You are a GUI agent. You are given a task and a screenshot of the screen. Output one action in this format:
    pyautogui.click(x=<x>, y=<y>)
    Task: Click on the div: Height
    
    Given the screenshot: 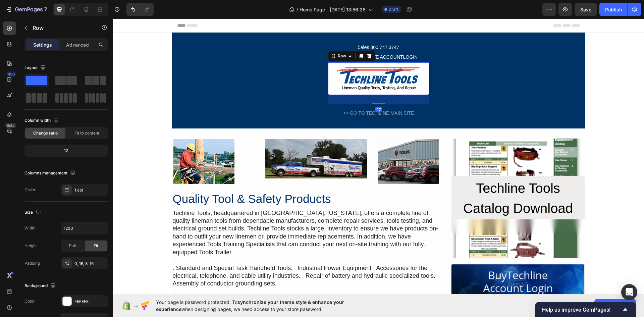 What is the action you would take?
    pyautogui.click(x=30, y=246)
    